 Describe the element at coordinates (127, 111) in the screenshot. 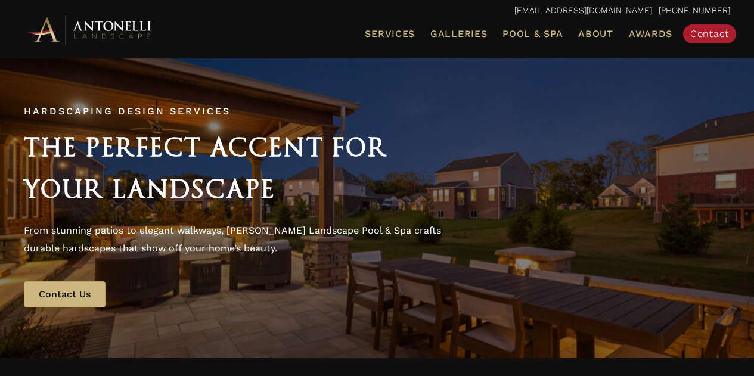

I see `span: Hardscaping Design Services` at that location.